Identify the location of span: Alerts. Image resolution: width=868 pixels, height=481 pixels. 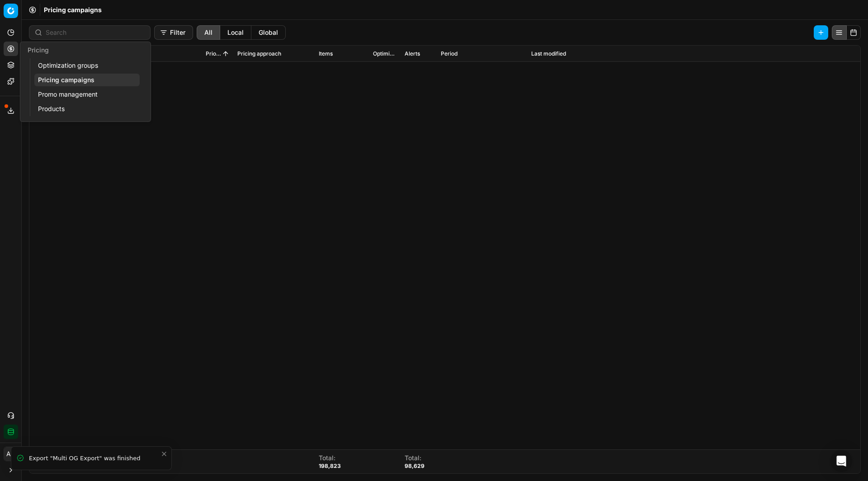
(412, 54).